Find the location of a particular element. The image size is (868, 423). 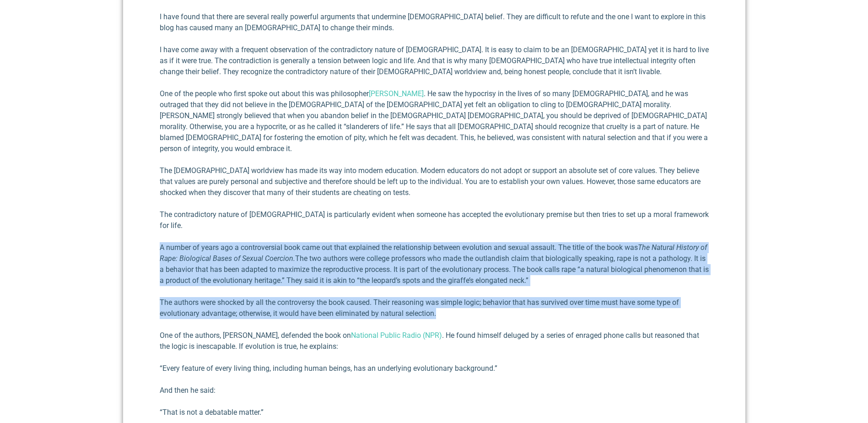

p: One of the people who first spoke out about this was phi­losopher . He saw the hypocrisy in the l... is located at coordinates (434, 121).